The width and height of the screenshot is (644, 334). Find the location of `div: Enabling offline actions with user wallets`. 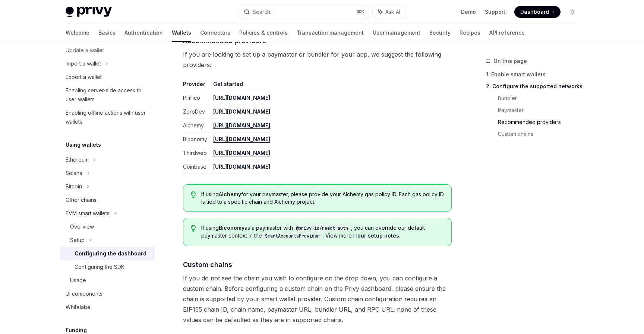

div: Enabling offline actions with user wallets is located at coordinates (108, 117).